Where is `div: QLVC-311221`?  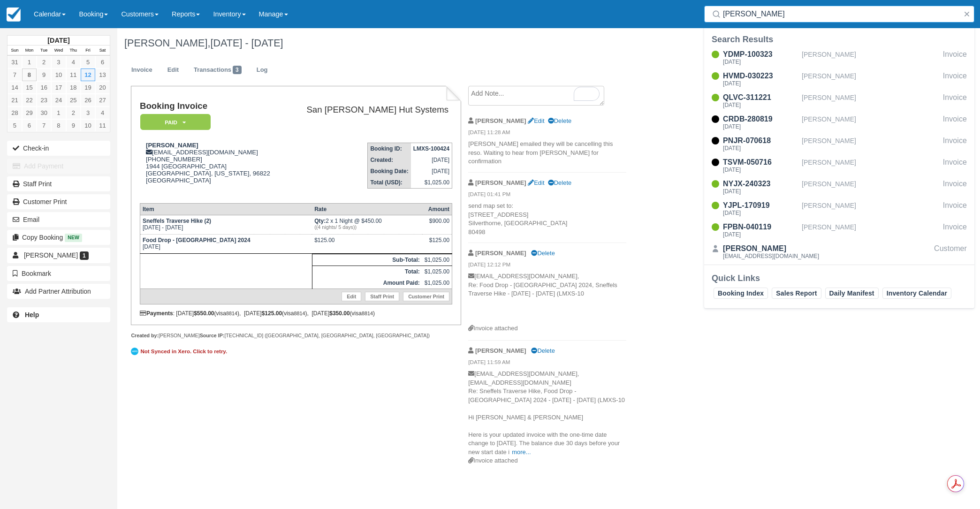
div: QLVC-311221 is located at coordinates (760, 97).